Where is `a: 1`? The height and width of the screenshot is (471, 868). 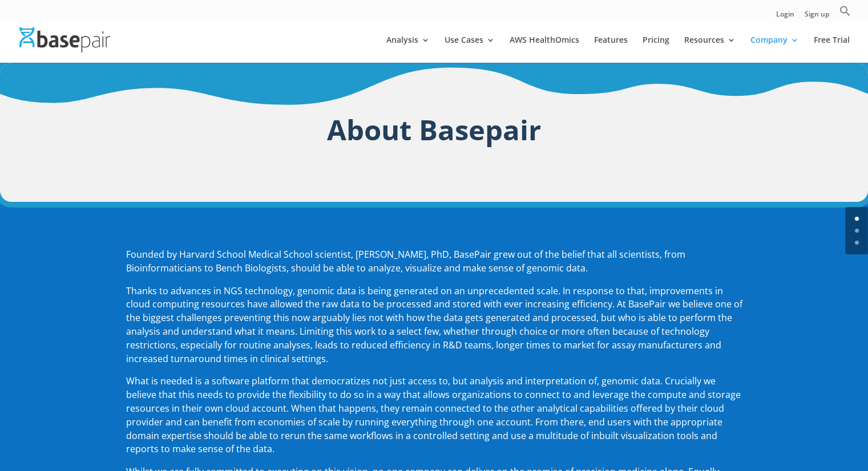 a: 1 is located at coordinates (856, 230).